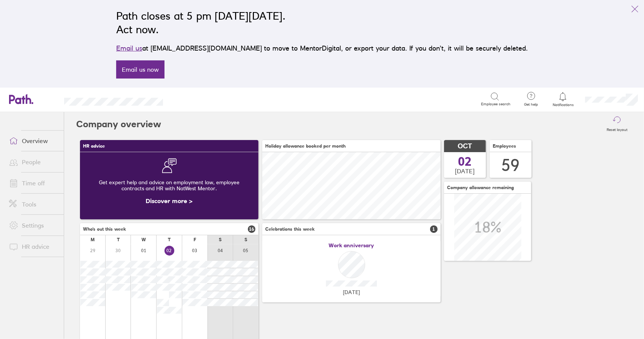 Image resolution: width=644 pixels, height=339 pixels. What do you see at coordinates (617, 125) in the screenshot?
I see `button: Reset layout` at bounding box center [617, 125].